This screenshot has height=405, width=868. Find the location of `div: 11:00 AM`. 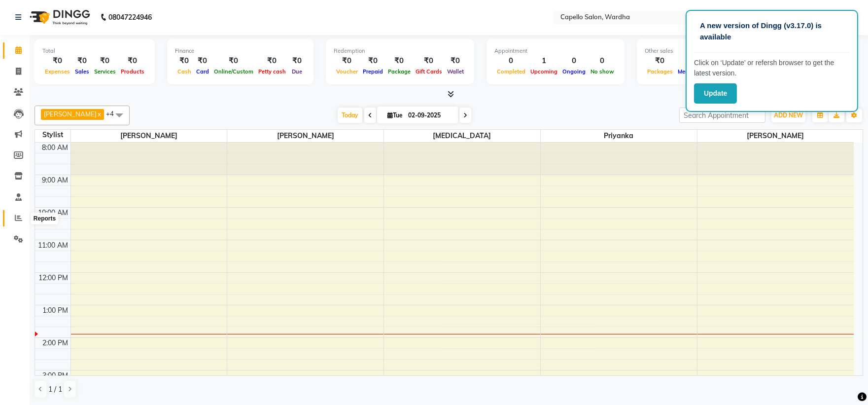

div: 11:00 AM is located at coordinates (53, 245).